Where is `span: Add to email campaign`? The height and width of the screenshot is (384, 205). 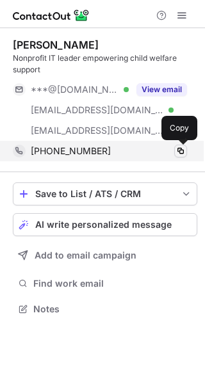 span: Add to email campaign is located at coordinates (85, 256).